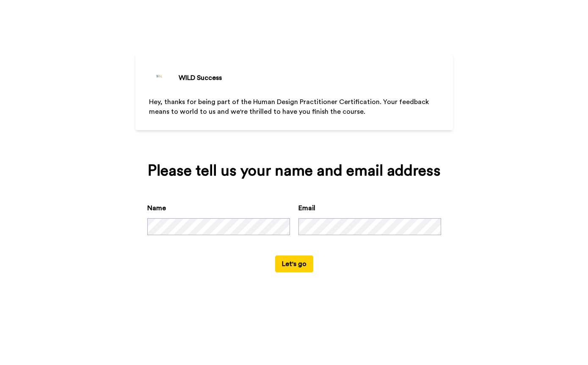  What do you see at coordinates (289, 107) in the screenshot?
I see `span: Hey, thanks for being part of the Human Design Practitioner Certification. Your feedback means to...` at bounding box center [289, 107].